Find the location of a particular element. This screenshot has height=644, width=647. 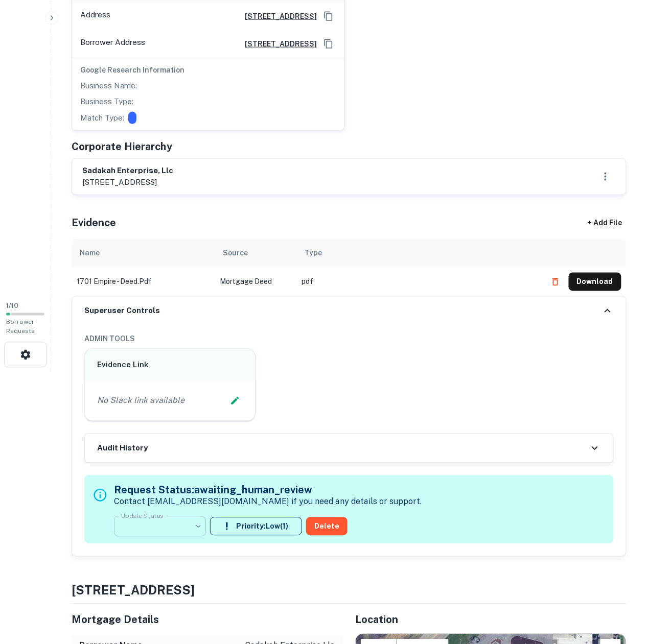

span: 1 / 10 is located at coordinates (12, 306).